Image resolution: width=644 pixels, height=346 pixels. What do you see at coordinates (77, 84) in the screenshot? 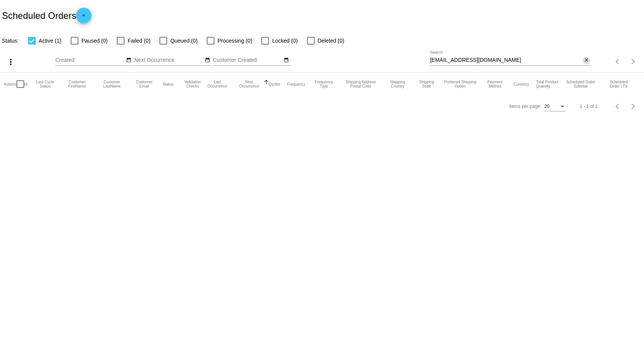
I see `button: Change sorting for CustomerFirstName` at bounding box center [77, 84].